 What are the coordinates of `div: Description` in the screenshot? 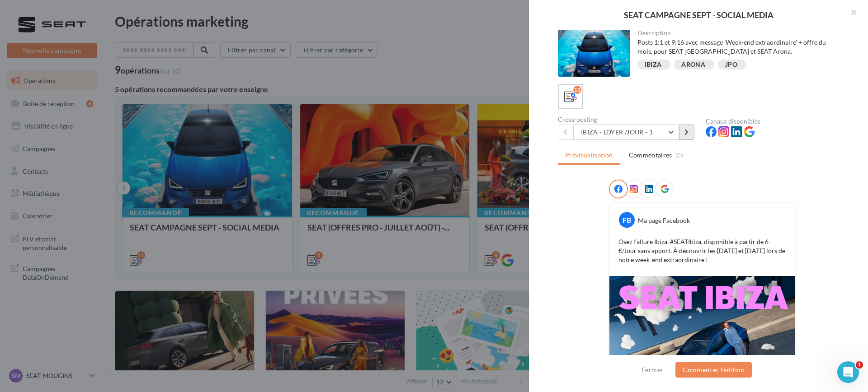 It's located at (738, 33).